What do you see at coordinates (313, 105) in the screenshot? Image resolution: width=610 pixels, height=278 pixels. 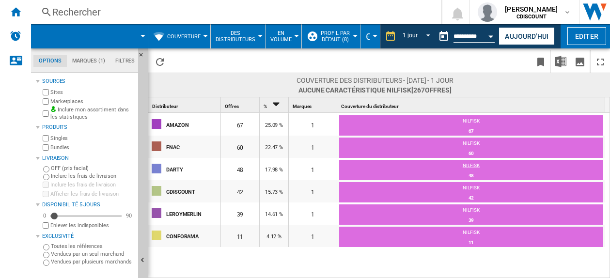 I see `div: Marques Sort None` at bounding box center [313, 105].